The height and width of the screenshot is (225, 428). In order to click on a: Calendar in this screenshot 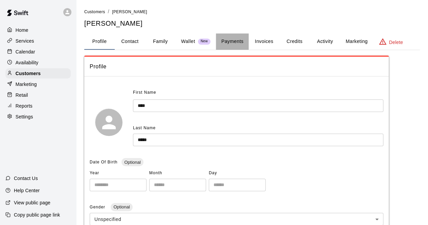, I will do `click(38, 52)`.